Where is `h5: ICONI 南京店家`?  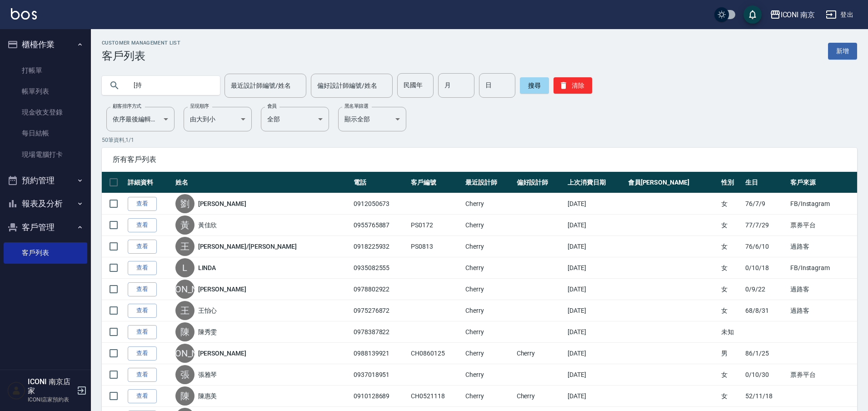 h5: ICONI 南京店家 is located at coordinates (51, 386).